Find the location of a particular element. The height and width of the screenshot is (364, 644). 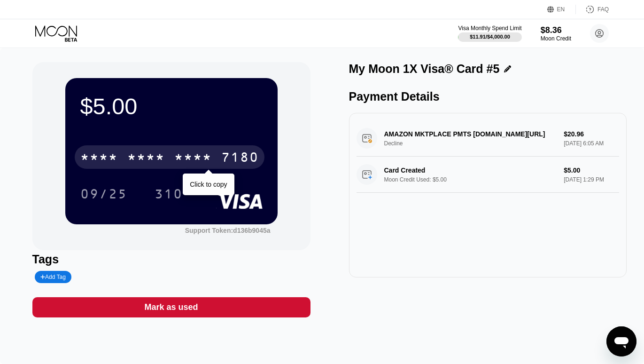

div: Moon Credit is located at coordinates (556, 38).